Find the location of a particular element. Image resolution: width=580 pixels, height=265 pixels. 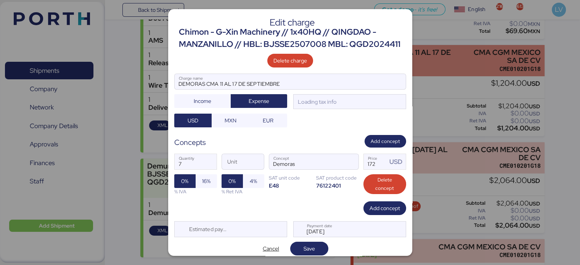

input: Price is located at coordinates (376, 162).